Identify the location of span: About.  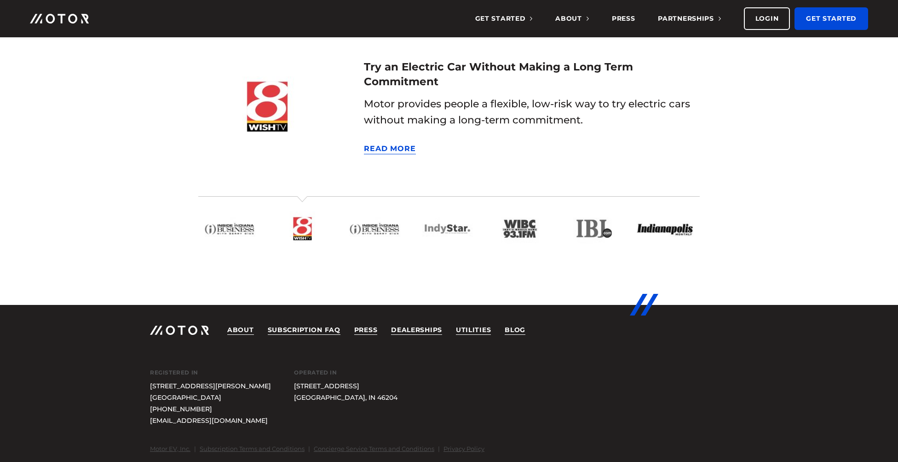
(572, 18).